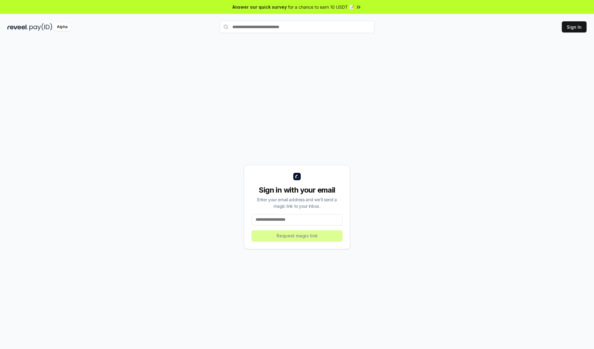 The image size is (594, 349). I want to click on span: for a chance to earn 10 USDT 📝, so click(321, 7).